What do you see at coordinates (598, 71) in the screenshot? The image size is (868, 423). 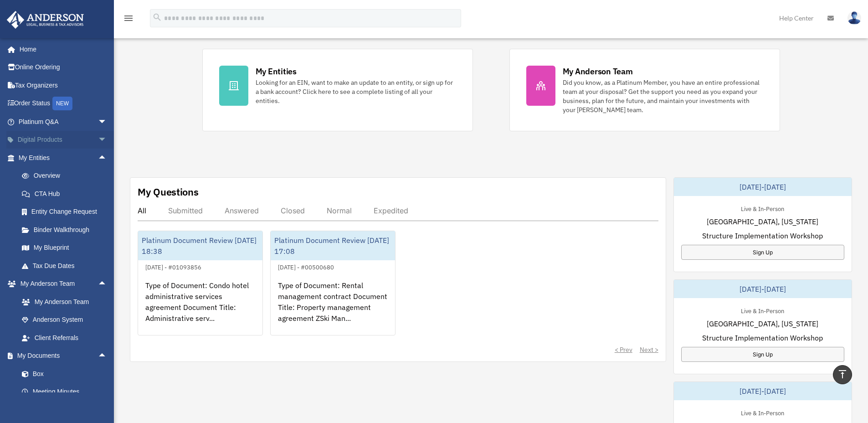 I see `div: My Anderson Team` at bounding box center [598, 71].